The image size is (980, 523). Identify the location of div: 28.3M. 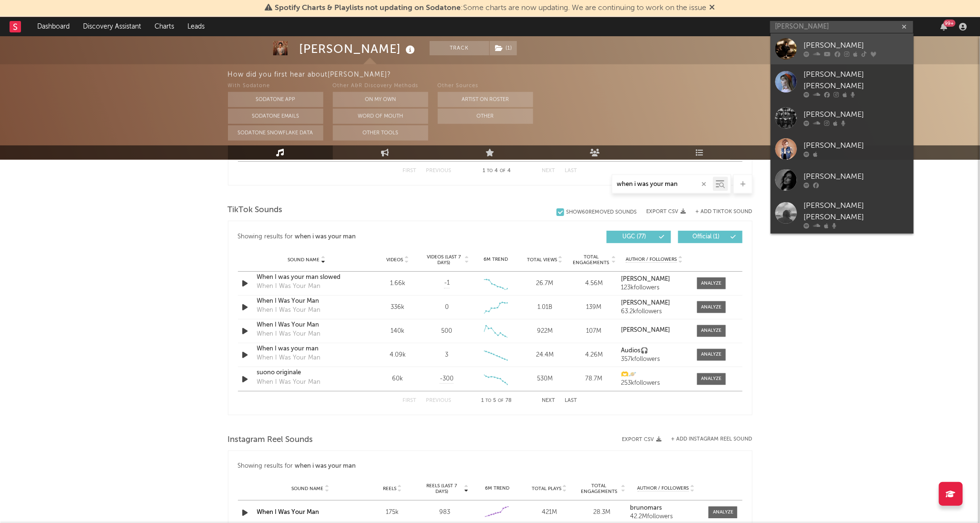
(602, 513).